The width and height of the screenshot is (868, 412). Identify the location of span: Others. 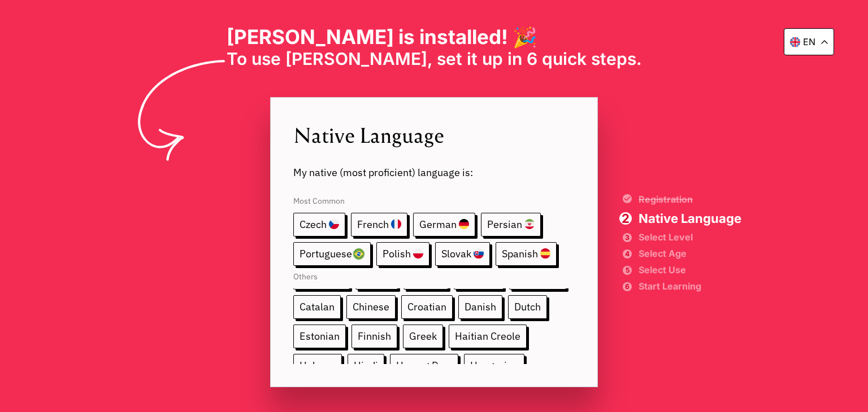
(434, 277).